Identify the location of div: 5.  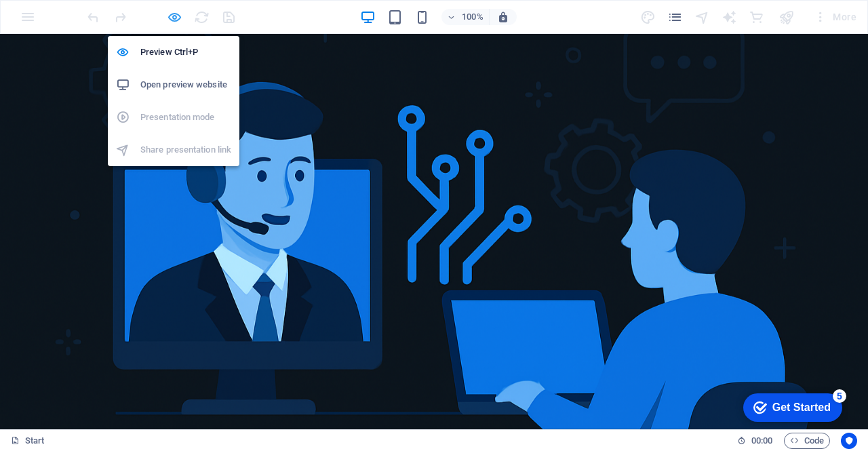
(107, 9).